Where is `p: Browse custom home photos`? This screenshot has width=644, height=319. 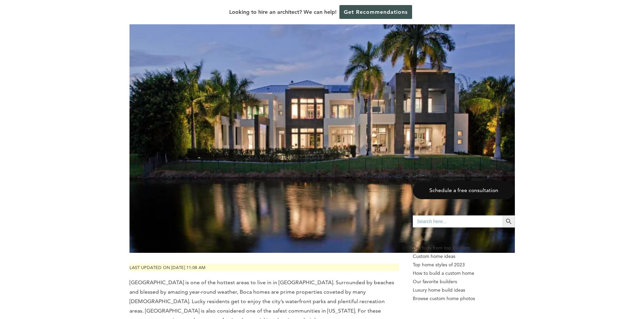 p: Browse custom home photos is located at coordinates (464, 298).